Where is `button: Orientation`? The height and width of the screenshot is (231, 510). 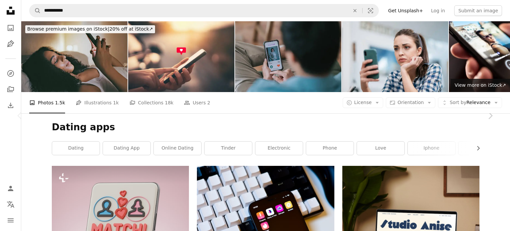 button: Orientation is located at coordinates (410, 103).